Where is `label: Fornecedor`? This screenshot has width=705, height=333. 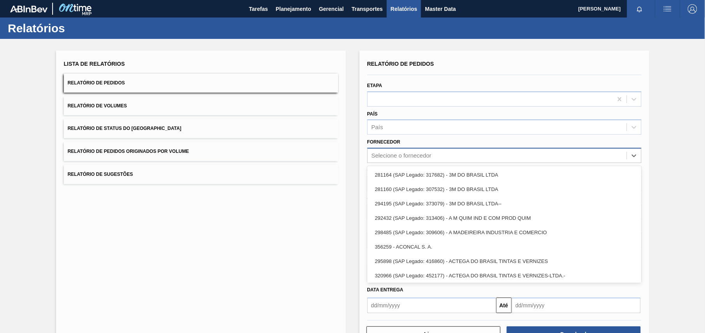 label: Fornecedor is located at coordinates (383, 142).